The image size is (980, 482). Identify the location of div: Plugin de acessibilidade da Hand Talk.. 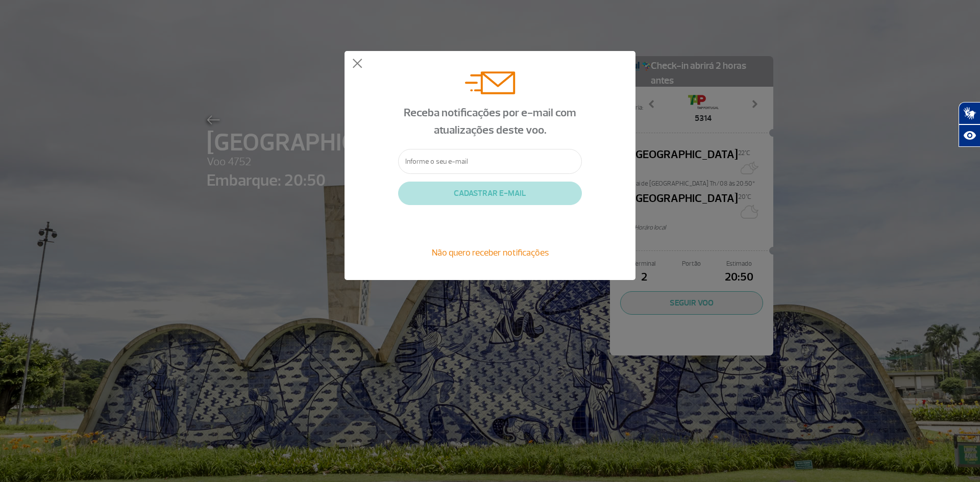
(969, 124).